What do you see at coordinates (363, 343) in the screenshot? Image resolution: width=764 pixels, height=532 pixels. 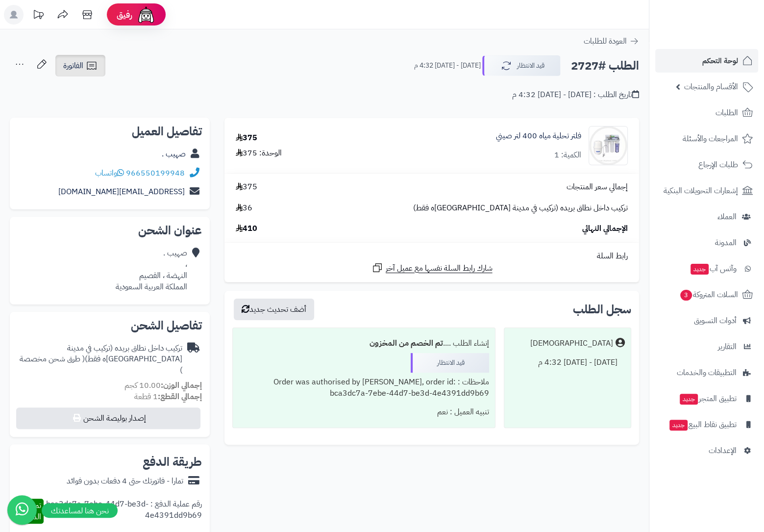 I see `div: إنشاء الطلب ....` at bounding box center [363, 343].